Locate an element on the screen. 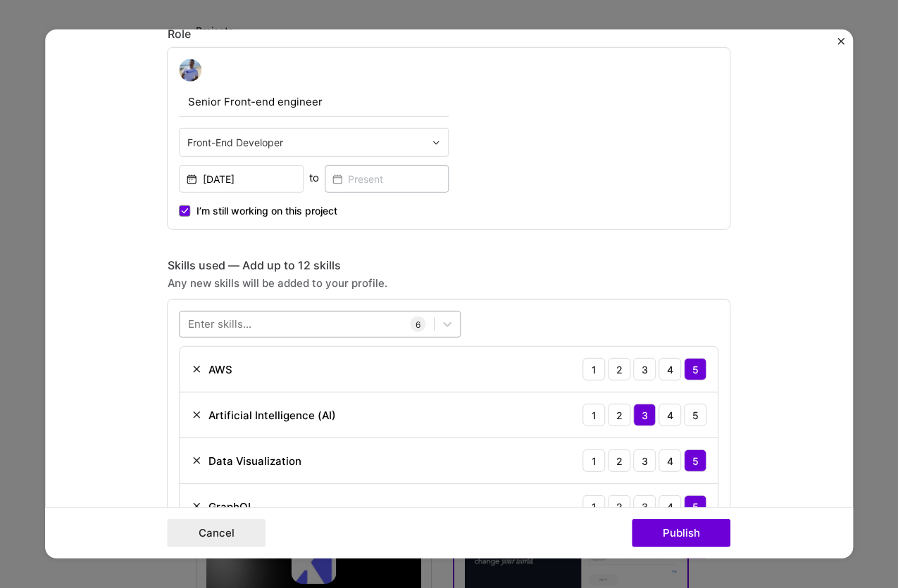 The image size is (898, 588). div: Artificial Intelligence (AI) is located at coordinates (272, 415).